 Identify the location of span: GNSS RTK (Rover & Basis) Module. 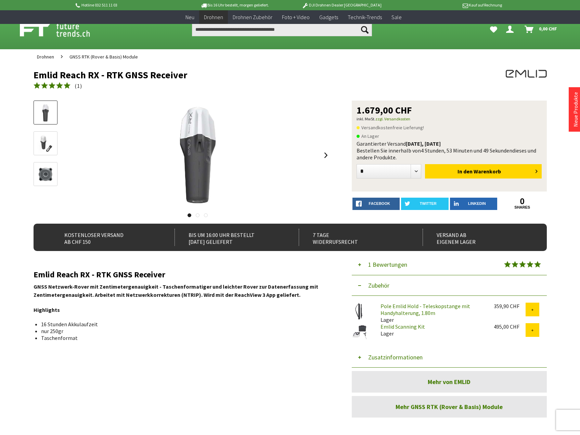
(104, 57).